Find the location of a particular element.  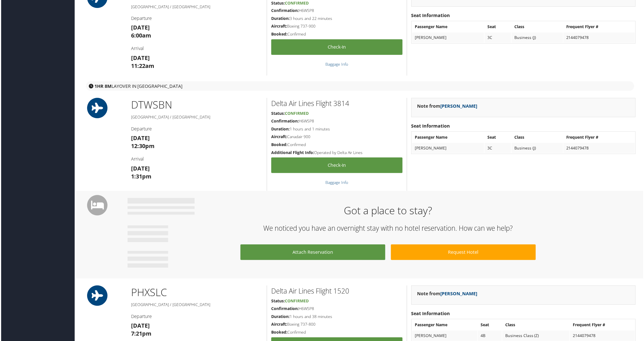

strong: 7:21pm is located at coordinates (141, 334).